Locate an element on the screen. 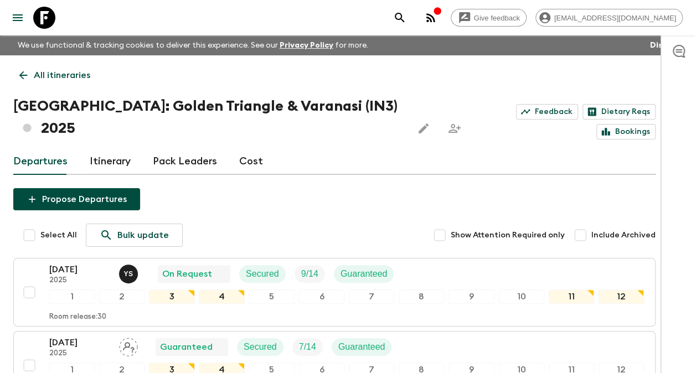 Image resolution: width=696 pixels, height=373 pixels. p: Y S is located at coordinates (128, 274).